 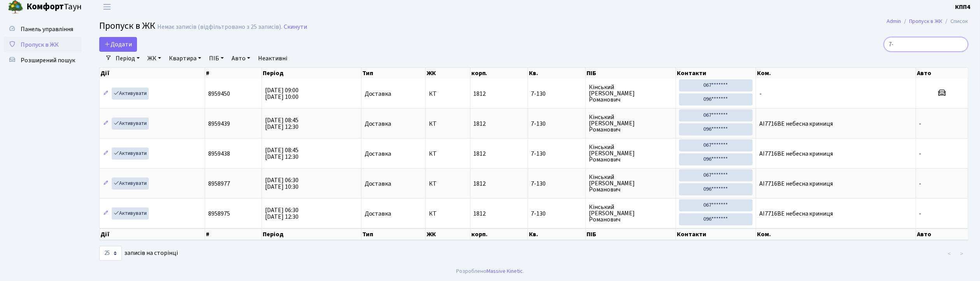 What do you see at coordinates (241, 59) in the screenshot?
I see `a: Авто` at bounding box center [241, 59].